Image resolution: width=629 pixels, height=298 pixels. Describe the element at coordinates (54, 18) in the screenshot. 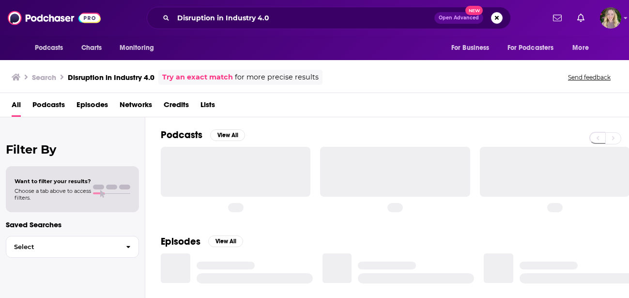

I see `a: Podchaser - Follow, Share and Rate Podcasts` at that location.